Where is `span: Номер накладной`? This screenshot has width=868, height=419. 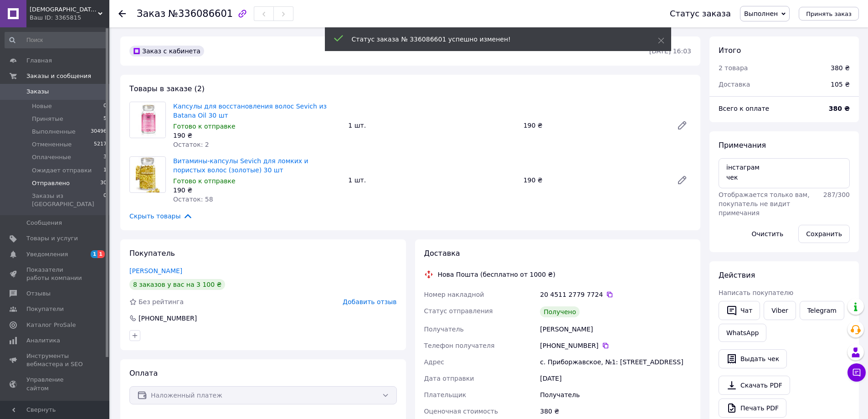
span: Номер накладной is located at coordinates (455, 294).